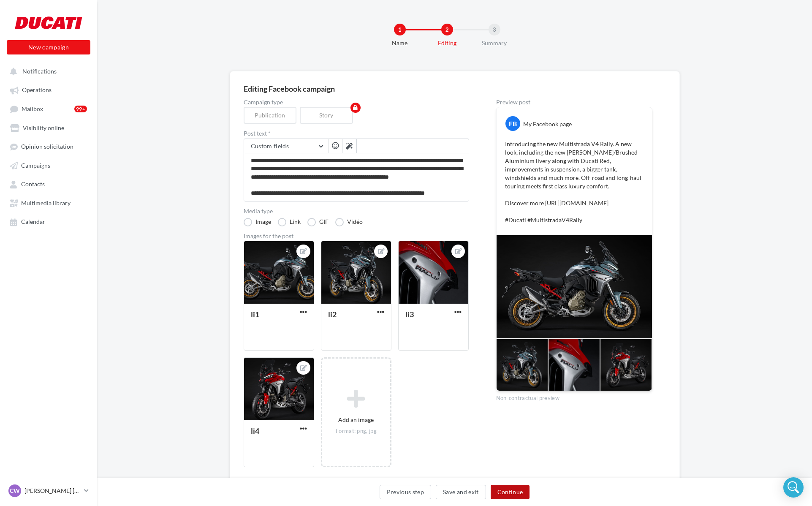 This screenshot has height=506, width=812. Describe the element at coordinates (35, 165) in the screenshot. I see `span: Campaigns` at that location.